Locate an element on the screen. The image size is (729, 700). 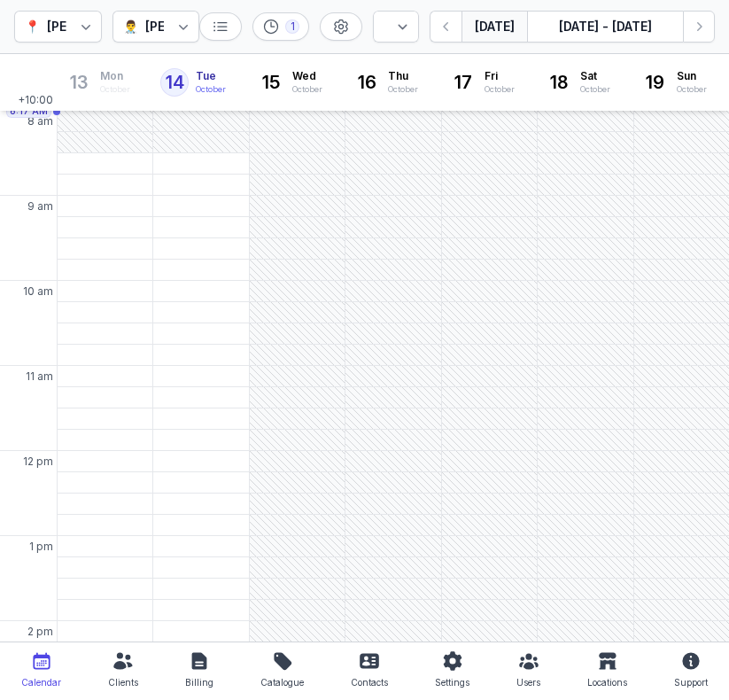
span: 2 pm is located at coordinates (39, 632).